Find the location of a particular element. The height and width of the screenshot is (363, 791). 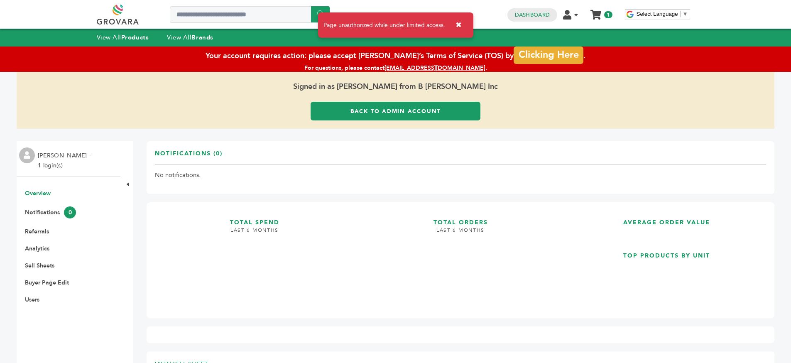

span: Select Language is located at coordinates (657, 14).